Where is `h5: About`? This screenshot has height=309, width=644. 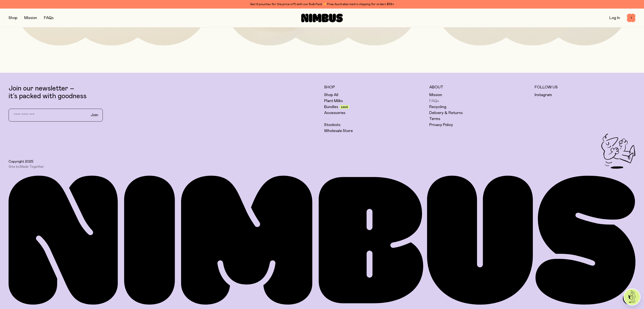
h5: About is located at coordinates (480, 88).